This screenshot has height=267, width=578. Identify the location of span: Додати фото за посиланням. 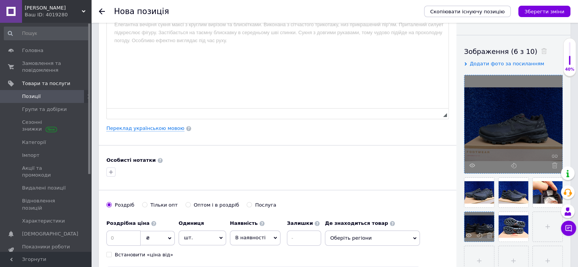
(507, 64).